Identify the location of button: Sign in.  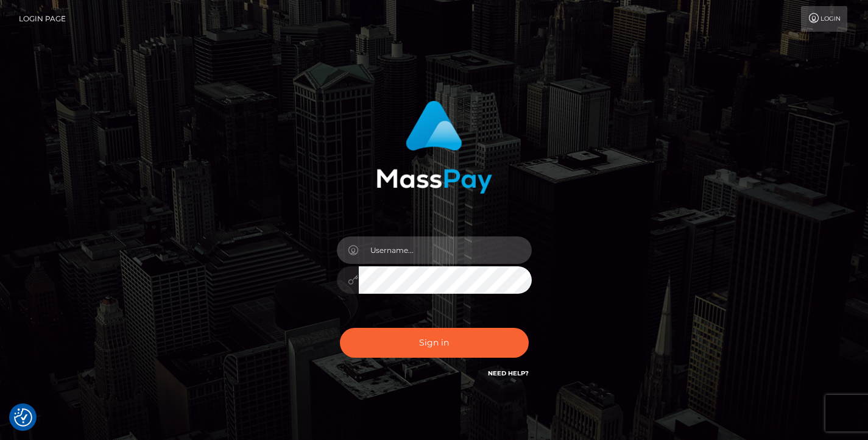
(434, 342).